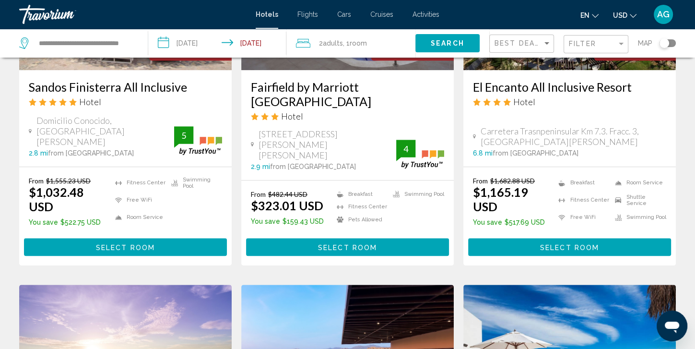 Image resolution: width=695 pixels, height=349 pixels. What do you see at coordinates (360, 219) in the screenshot?
I see `li: Pets Allowed` at bounding box center [360, 219].